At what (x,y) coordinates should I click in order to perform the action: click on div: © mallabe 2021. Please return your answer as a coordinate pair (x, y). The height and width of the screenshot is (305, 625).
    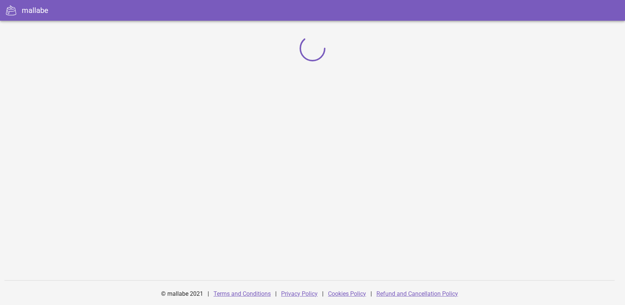
    Looking at the image, I should click on (182, 294).